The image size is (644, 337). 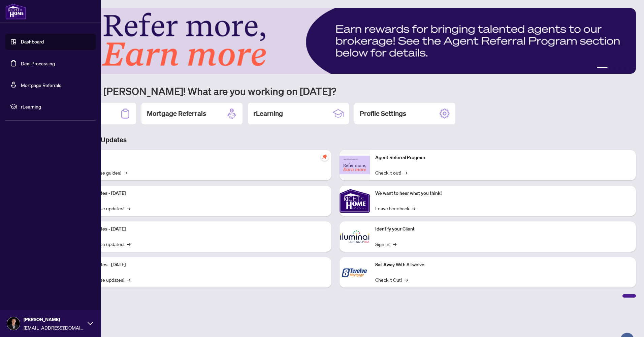 What do you see at coordinates (355, 165) in the screenshot?
I see `img: Agent Referral Program` at bounding box center [355, 165].